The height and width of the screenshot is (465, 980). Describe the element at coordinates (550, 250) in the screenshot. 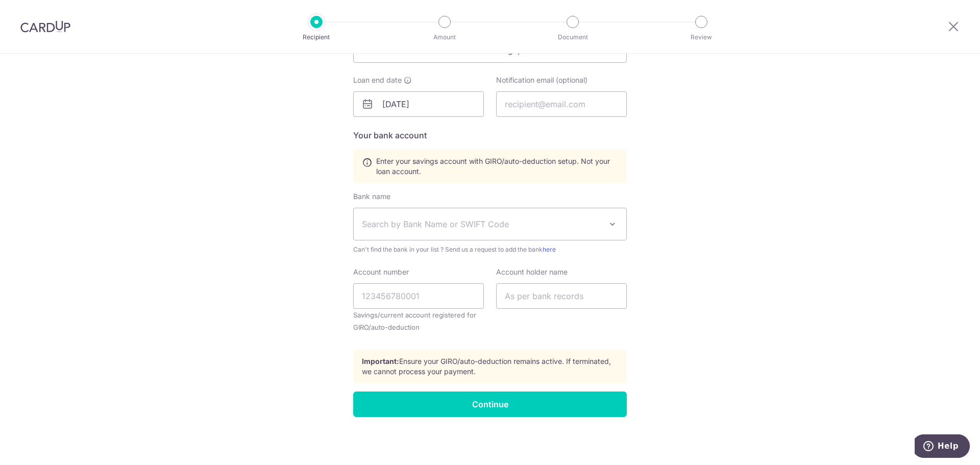

I see `a: here` at that location.